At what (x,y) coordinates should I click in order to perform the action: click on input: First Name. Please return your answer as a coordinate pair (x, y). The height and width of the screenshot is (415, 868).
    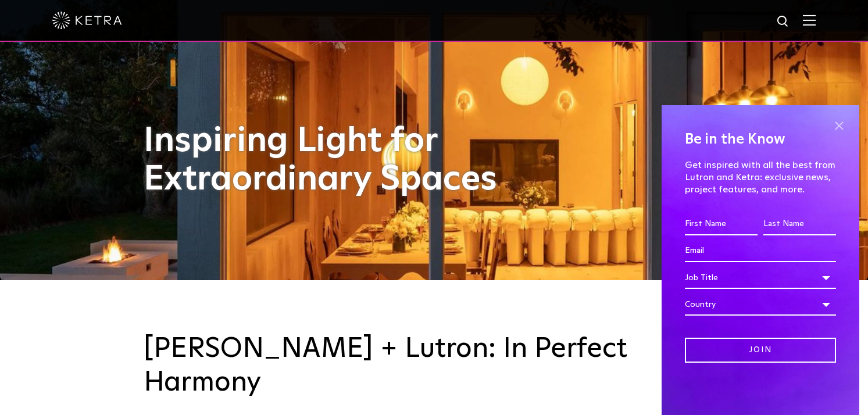
    Looking at the image, I should click on (721, 225).